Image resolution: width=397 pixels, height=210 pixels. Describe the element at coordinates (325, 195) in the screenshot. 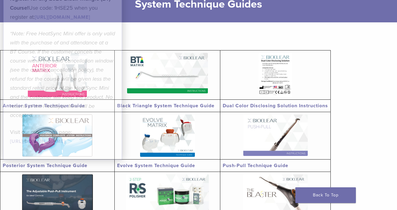

I see `a: Back To Top` at that location.